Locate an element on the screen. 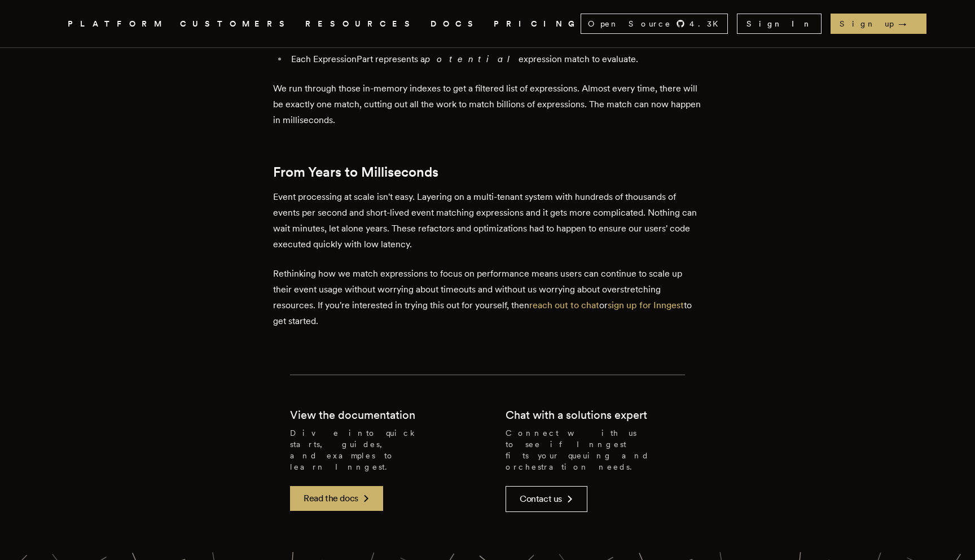 The image size is (975, 560). a: CUSTOMERS is located at coordinates (236, 24).